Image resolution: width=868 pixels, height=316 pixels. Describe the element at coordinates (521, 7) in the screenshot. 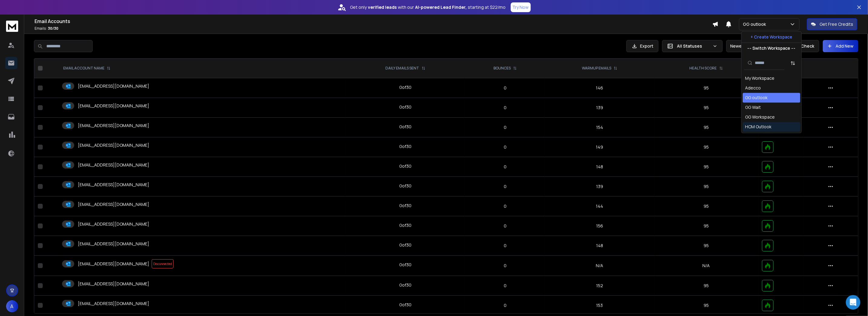

I see `button: Try Now` at that location.